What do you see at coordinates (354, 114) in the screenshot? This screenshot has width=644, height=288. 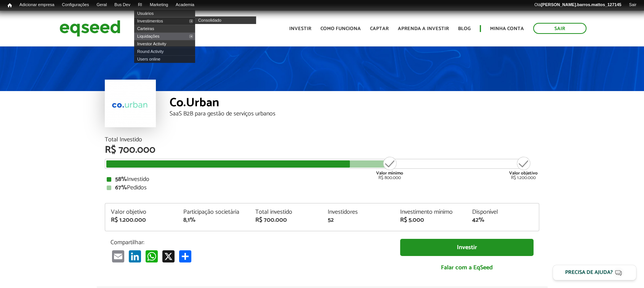 I see `div: SaaS B2B para gestão de serviços urbanos` at bounding box center [354, 114].